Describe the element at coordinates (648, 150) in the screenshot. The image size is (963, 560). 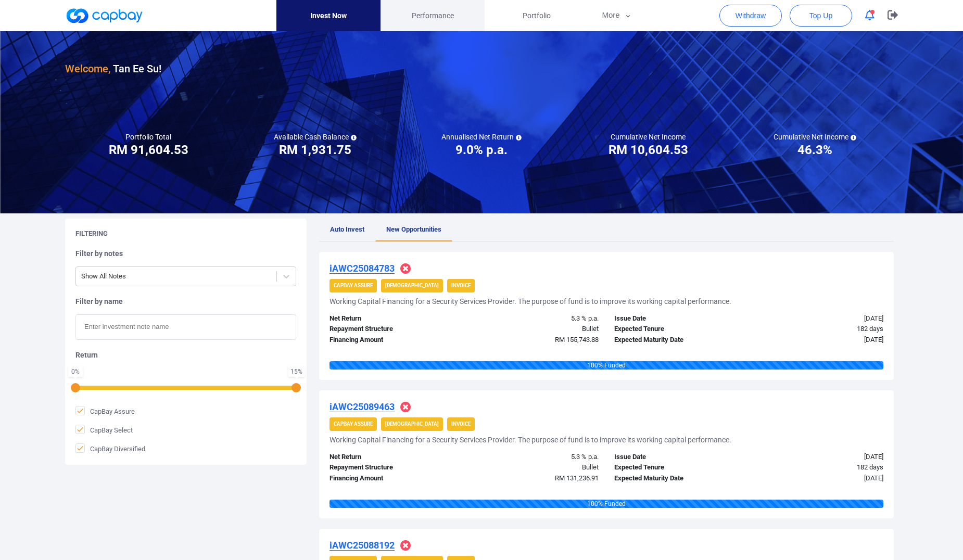
I see `h3: RM 10,604.53` at that location.